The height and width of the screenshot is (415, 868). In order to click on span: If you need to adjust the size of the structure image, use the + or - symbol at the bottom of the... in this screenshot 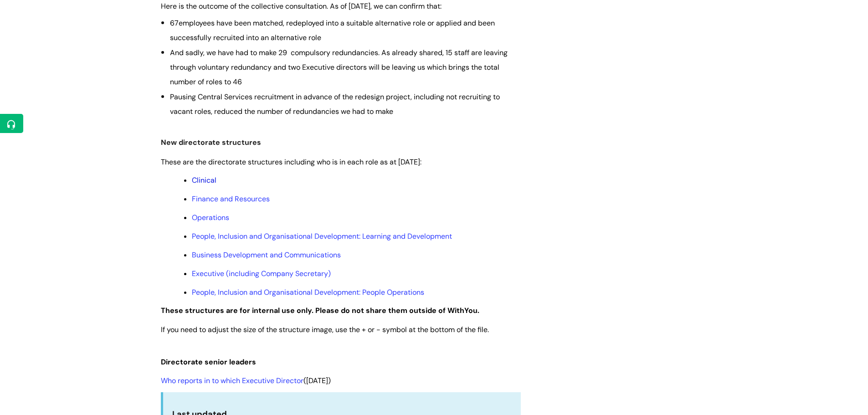, I will do `click(325, 329)`.